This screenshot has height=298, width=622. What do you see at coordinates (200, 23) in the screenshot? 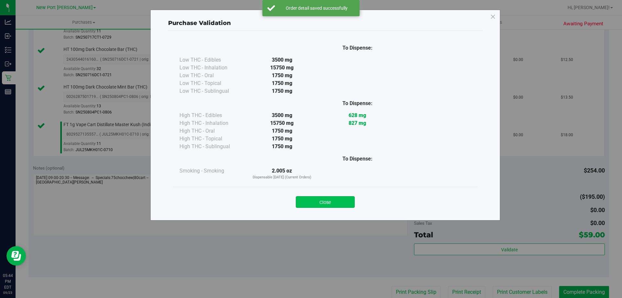
I see `span: Purchase Validation` at bounding box center [200, 23].